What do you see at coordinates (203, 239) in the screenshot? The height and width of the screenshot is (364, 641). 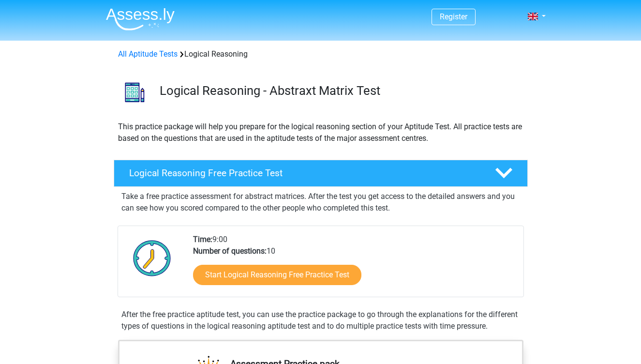 I see `b: Time:` at bounding box center [203, 239].